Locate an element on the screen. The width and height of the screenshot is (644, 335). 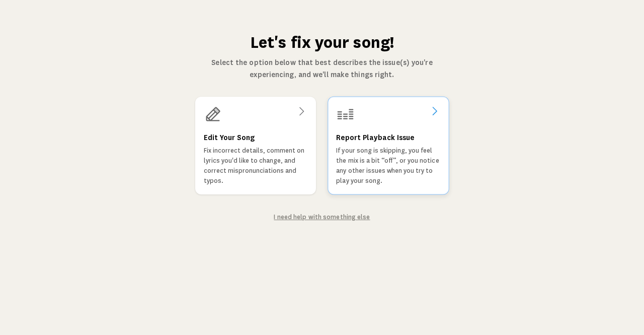
p: If your song is skipping, you feel the mix is a bit “off”, or you notice any other issues when yo... is located at coordinates (388, 166).